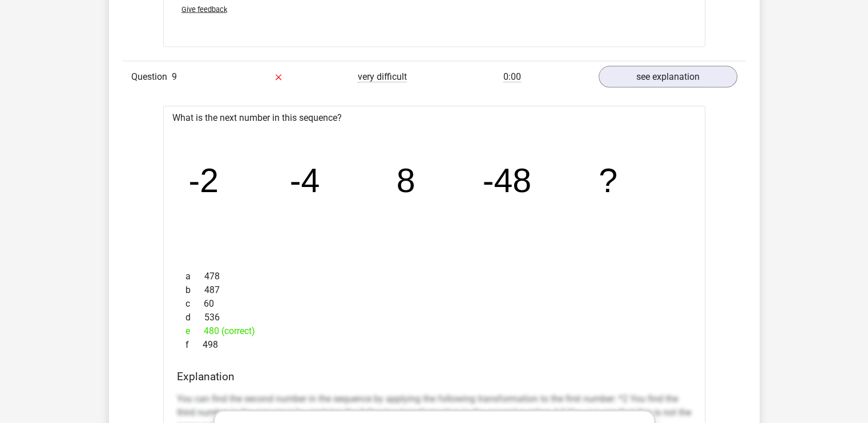  Describe the element at coordinates (668, 77) in the screenshot. I see `a: see explanation` at that location.